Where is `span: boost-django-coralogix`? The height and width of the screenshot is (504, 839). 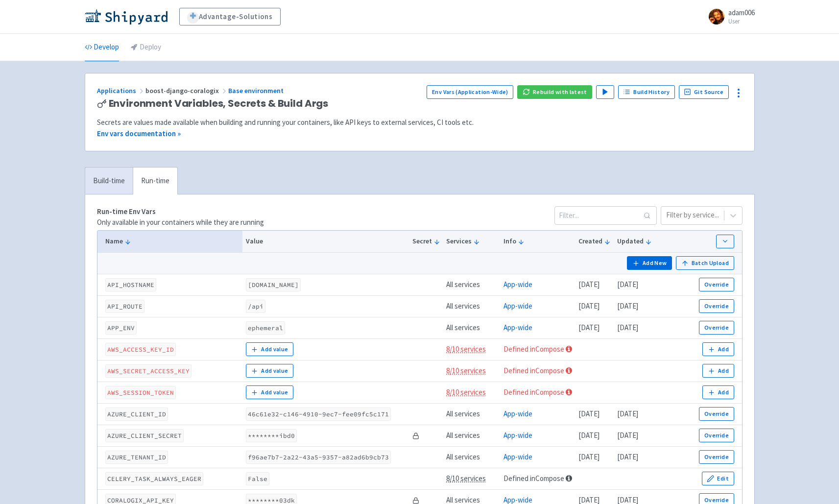 span: boost-django-coralogix is located at coordinates (187, 91).